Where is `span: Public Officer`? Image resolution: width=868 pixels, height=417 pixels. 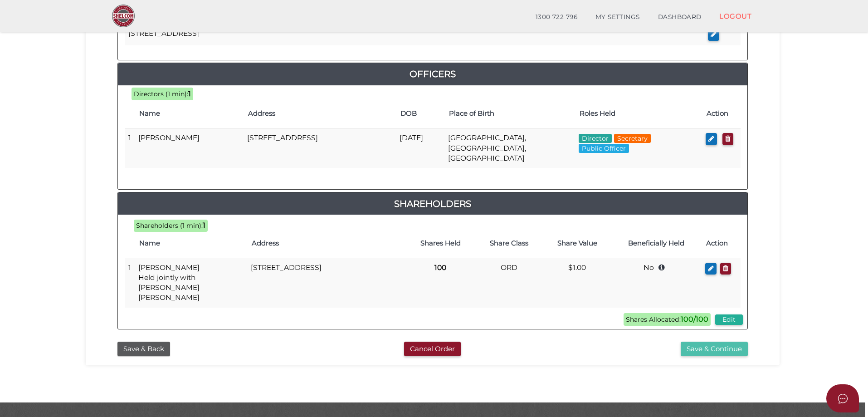
span: Public Officer is located at coordinates (603, 148).